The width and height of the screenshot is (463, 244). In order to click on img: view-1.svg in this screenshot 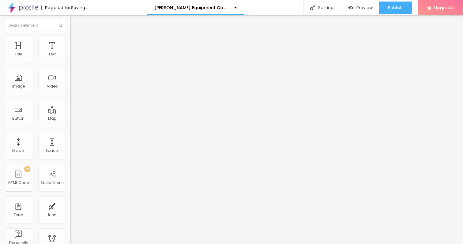, I will do `click(351, 8)`.